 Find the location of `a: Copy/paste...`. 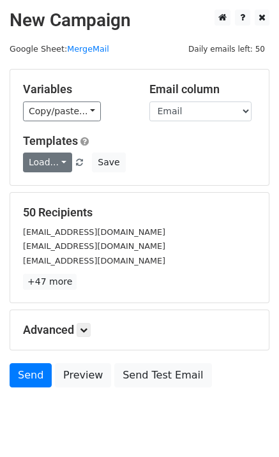

a: Copy/paste... is located at coordinates (62, 111).